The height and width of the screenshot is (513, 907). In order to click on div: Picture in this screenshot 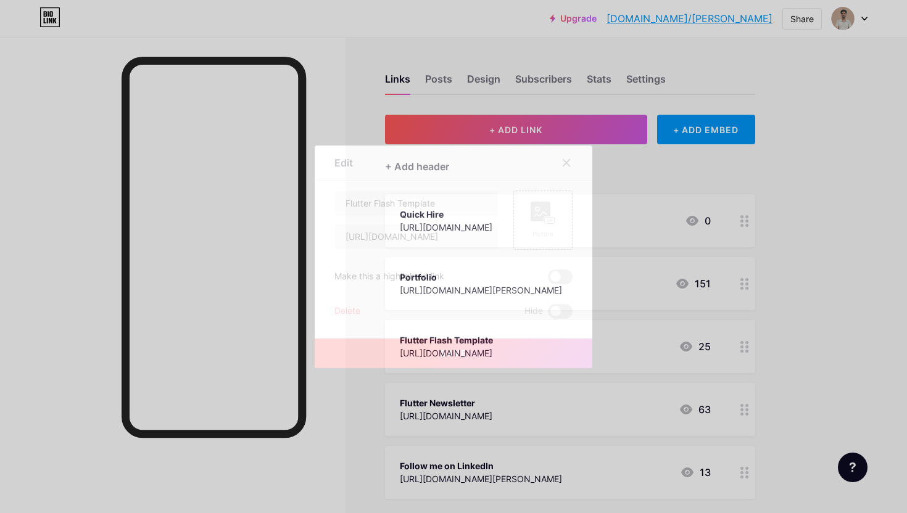, I will do `click(543, 234)`.